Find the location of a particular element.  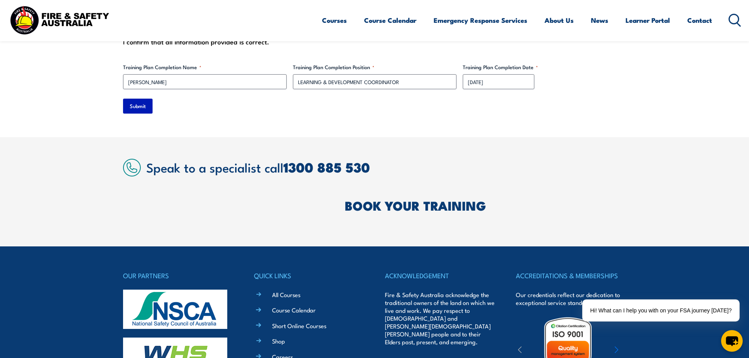

h4: ACCREDITATIONS & MEMBERSHIPS is located at coordinates (571, 276).